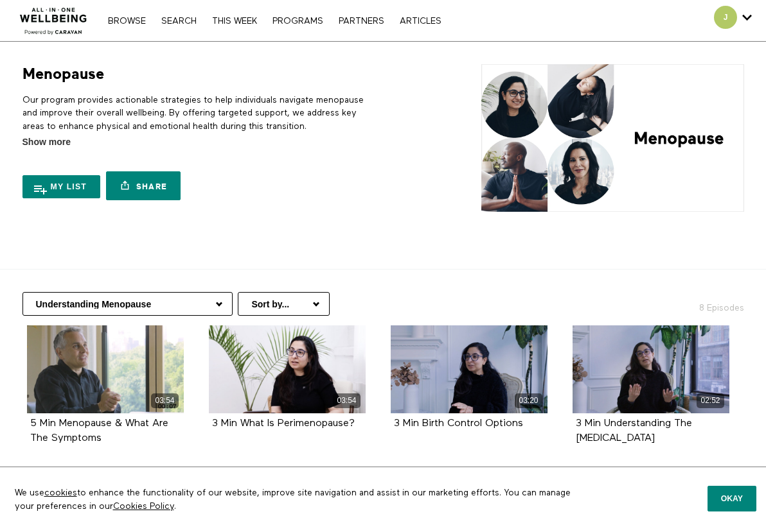 The width and height of the screenshot is (766, 532). Describe the element at coordinates (361, 21) in the screenshot. I see `a: PARTNERS` at that location.